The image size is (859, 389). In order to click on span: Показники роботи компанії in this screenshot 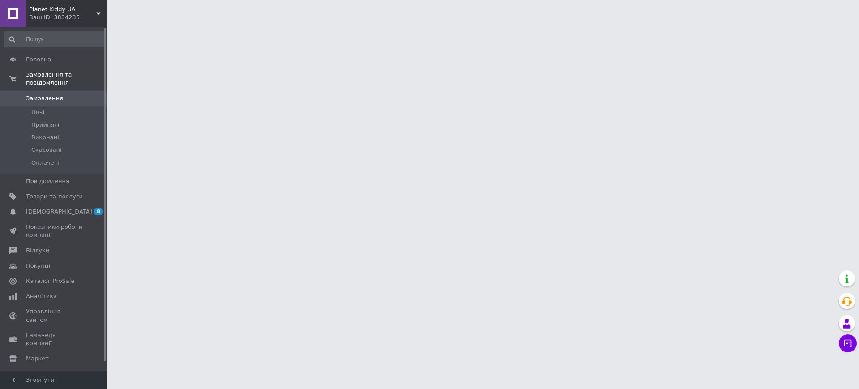, I will do `click(54, 231)`.